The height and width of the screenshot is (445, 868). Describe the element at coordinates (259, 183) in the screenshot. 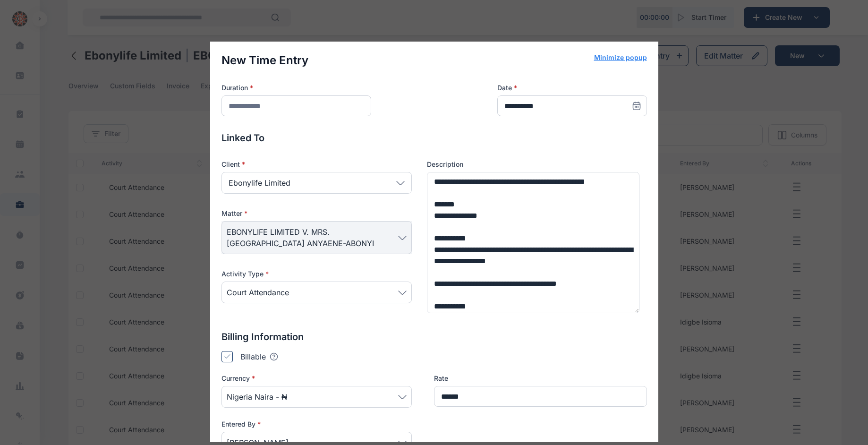

I see `span: Ebonylife Limited` at that location.